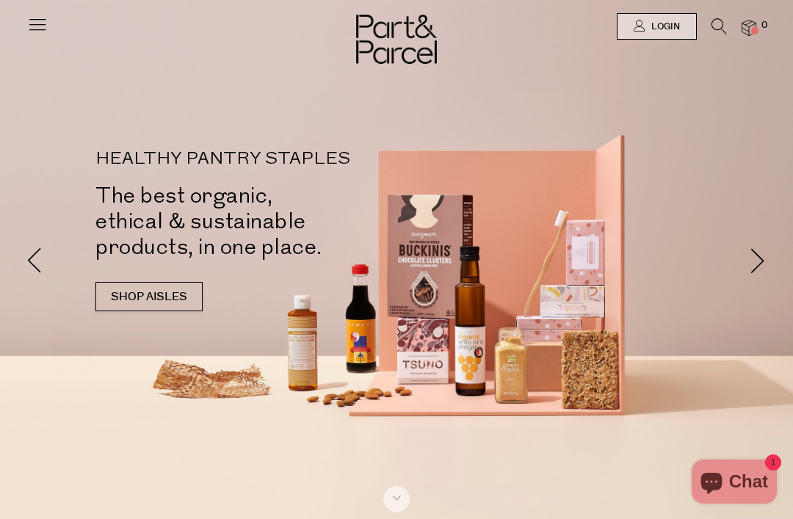 The height and width of the screenshot is (519, 793). What do you see at coordinates (735, 483) in the screenshot?
I see `inbox-online-store-chat: Shopify online store chat` at bounding box center [735, 483].